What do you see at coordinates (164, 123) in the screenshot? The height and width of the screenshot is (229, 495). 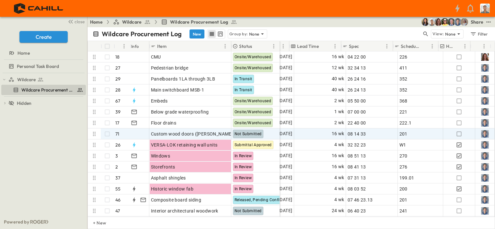 I see `span: Floor drains` at bounding box center [164, 123].